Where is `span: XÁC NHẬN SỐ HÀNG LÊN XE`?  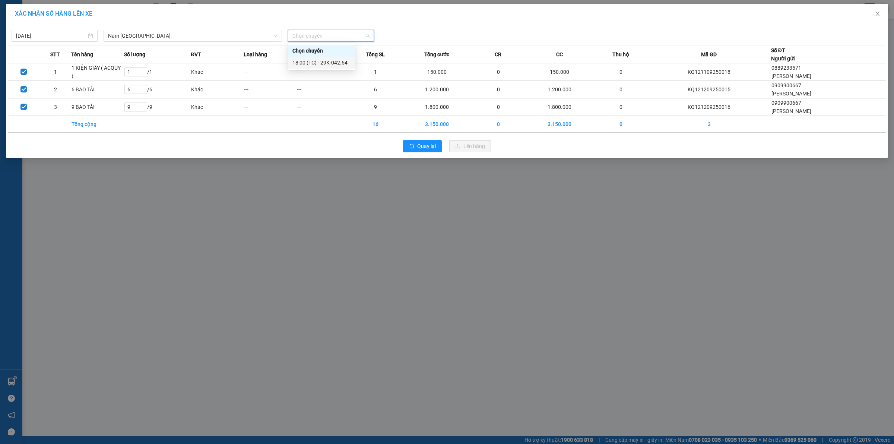
span: XÁC NHẬN SỐ HÀNG LÊN XE is located at coordinates (54, 13).